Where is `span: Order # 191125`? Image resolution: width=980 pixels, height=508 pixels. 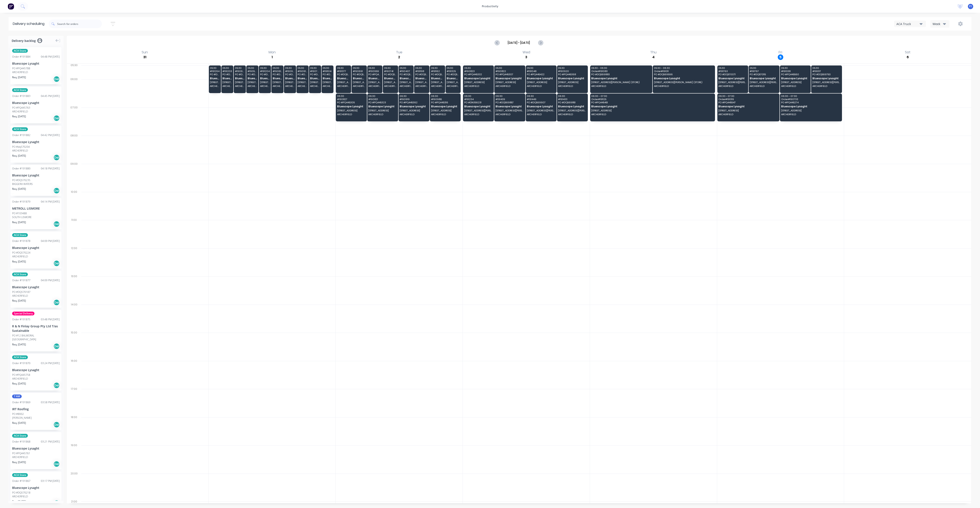
span: Order # 191125 is located at coordinates (652, 99).